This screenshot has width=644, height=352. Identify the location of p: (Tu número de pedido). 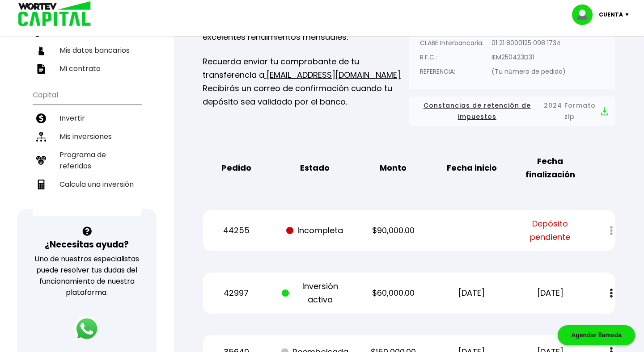
(528, 71).